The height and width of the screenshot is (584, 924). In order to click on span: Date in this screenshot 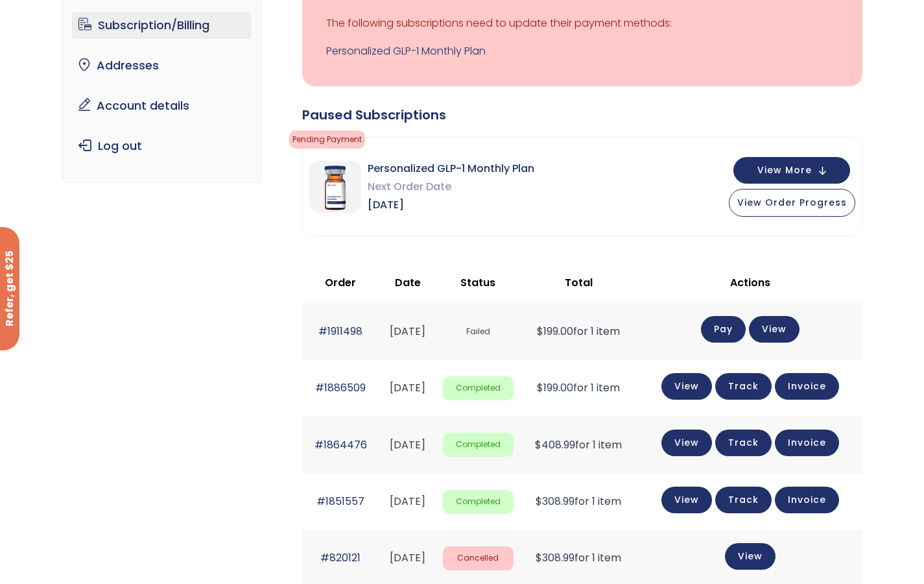, I will do `click(408, 282)`.